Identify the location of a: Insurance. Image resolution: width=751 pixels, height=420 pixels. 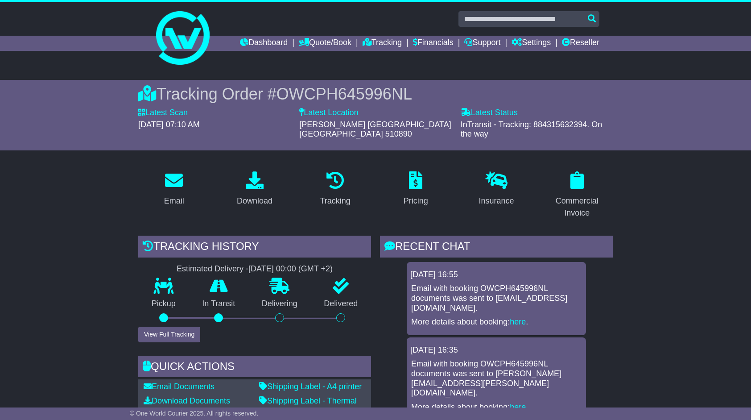
(496, 189).